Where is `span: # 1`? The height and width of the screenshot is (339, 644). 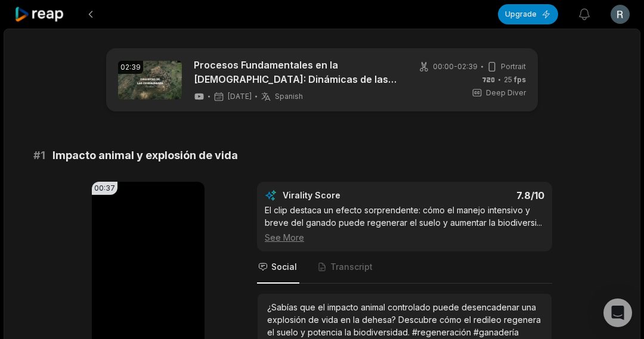 span: # 1 is located at coordinates (39, 155).